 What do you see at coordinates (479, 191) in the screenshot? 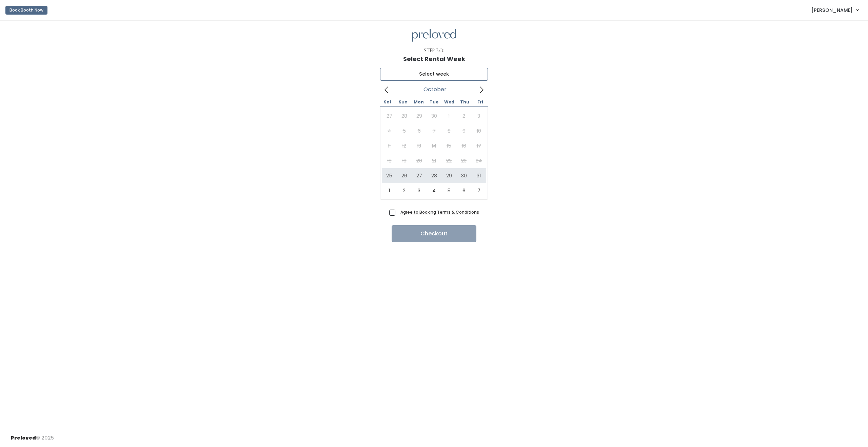
I see `span: November 7, 2025` at bounding box center [479, 191].